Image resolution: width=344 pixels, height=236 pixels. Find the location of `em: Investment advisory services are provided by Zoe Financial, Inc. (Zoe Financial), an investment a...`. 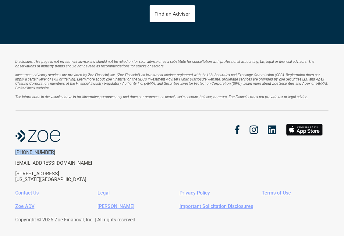

em: Investment advisory services are provided by Zoe Financial, Inc. (Zoe Financial), an investment a... is located at coordinates (172, 81).